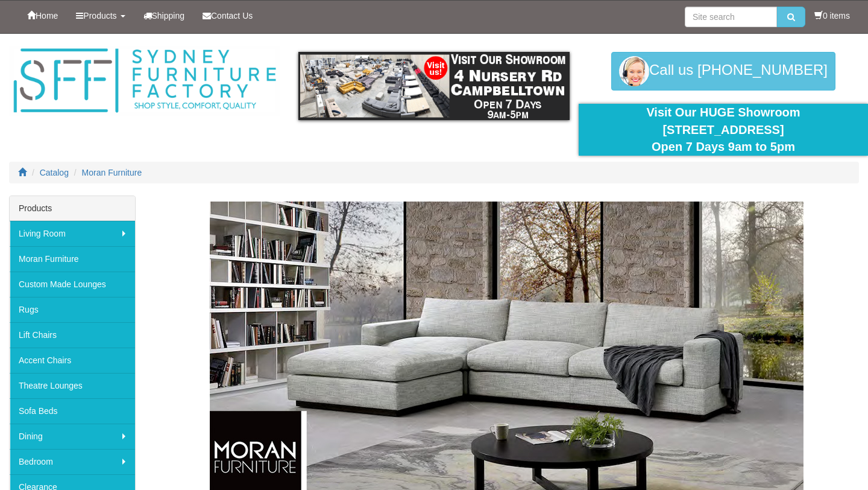 This screenshot has width=868, height=490. Describe the element at coordinates (42, 16) in the screenshot. I see `a: Home` at that location.